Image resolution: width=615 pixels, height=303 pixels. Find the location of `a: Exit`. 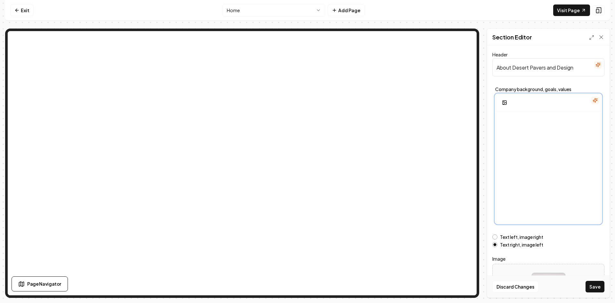

a: Exit is located at coordinates (22, 10).